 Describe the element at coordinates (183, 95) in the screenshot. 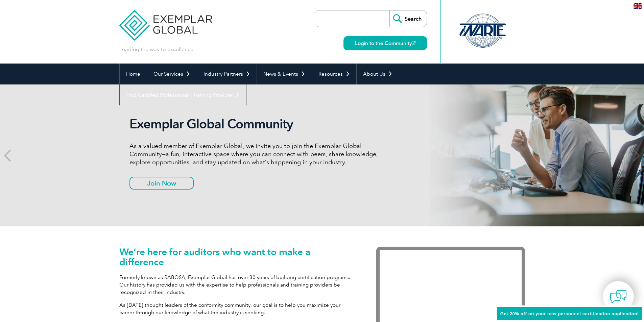

I see `a: Find Certified Professional / Training Provider` at that location.